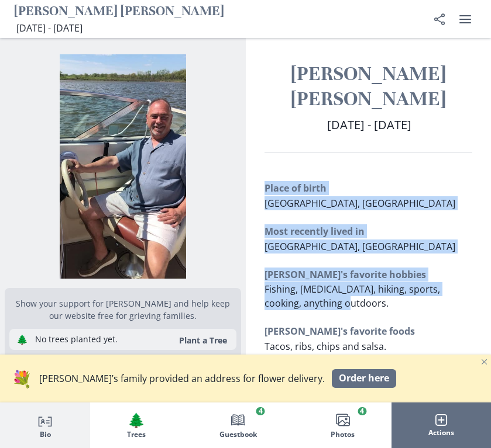 The image size is (491, 448). Describe the element at coordinates (203, 340) in the screenshot. I see `button: Plant a Tree` at that location.